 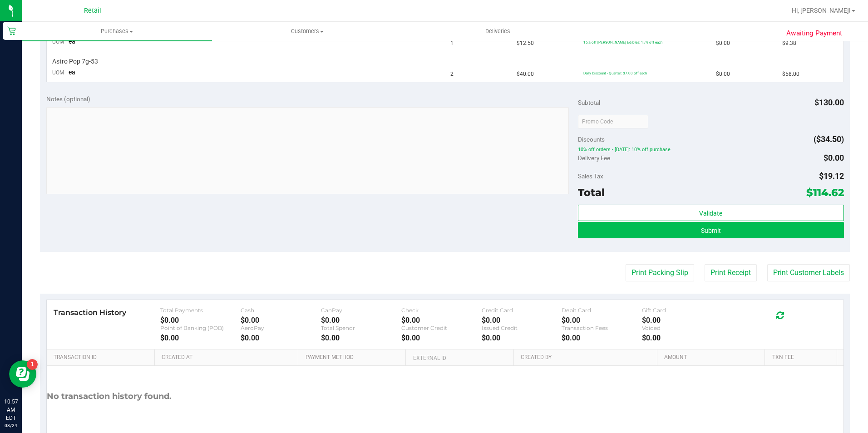 I want to click on a: Transaction ID, so click(x=102, y=358).